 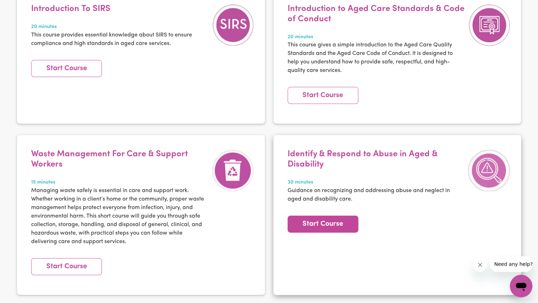 I want to click on span: Need any help?, so click(x=23, y=8).